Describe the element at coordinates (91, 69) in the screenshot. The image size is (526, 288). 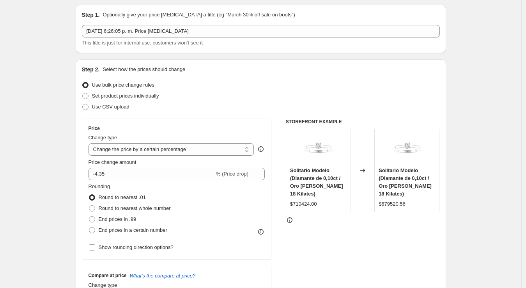
I see `h2: Step 2.` at that location.